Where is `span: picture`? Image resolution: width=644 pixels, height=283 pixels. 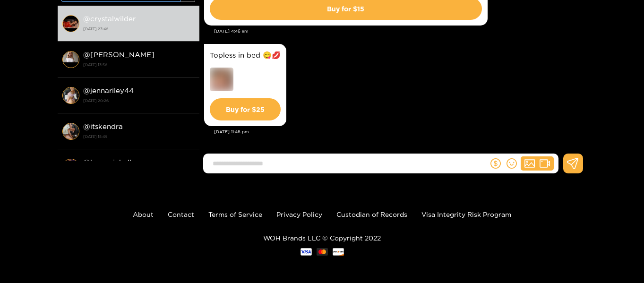
span: picture is located at coordinates (529, 163).